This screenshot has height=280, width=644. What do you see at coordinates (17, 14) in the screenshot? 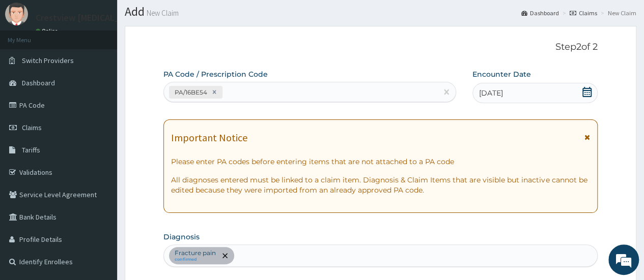
I see `img: User Image` at bounding box center [17, 14].